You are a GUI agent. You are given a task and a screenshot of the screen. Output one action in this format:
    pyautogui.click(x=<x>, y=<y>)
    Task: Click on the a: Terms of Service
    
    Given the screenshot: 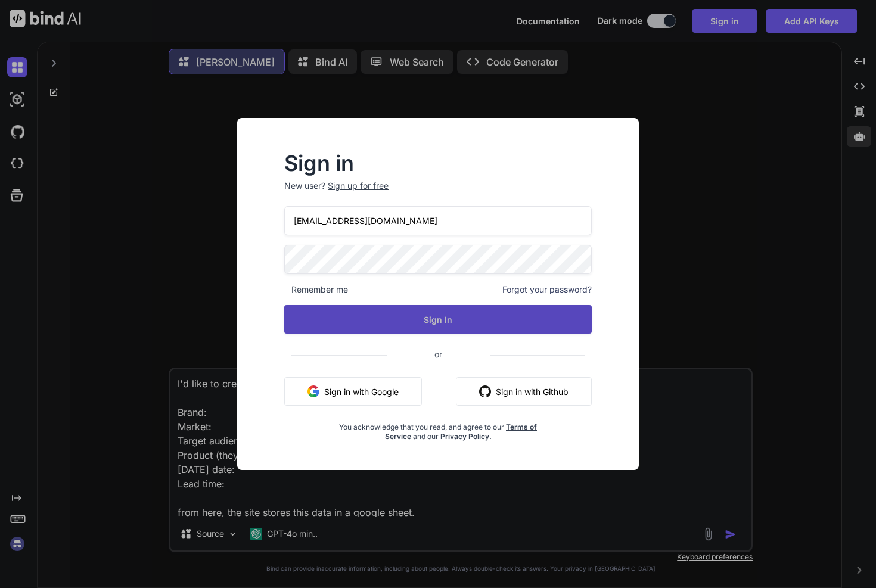 What is the action you would take?
    pyautogui.click(x=461, y=431)
    